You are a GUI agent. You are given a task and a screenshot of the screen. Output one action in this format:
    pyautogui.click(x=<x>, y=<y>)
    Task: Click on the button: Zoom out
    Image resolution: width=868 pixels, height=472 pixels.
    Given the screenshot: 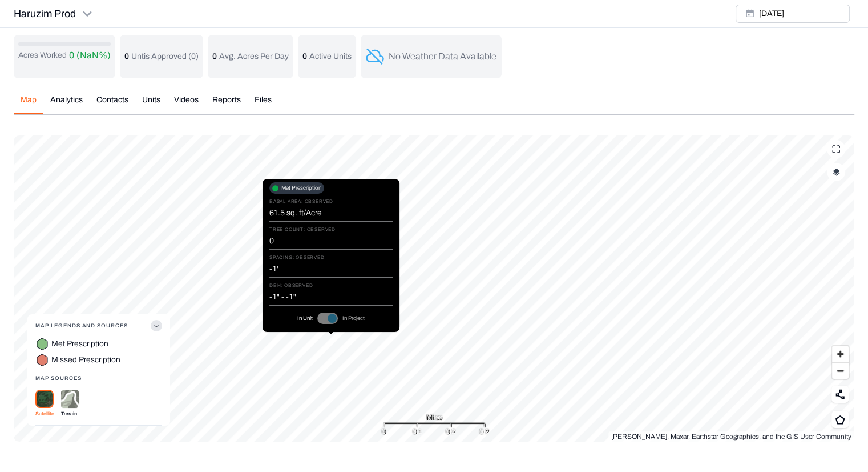 What is the action you would take?
    pyautogui.click(x=840, y=370)
    